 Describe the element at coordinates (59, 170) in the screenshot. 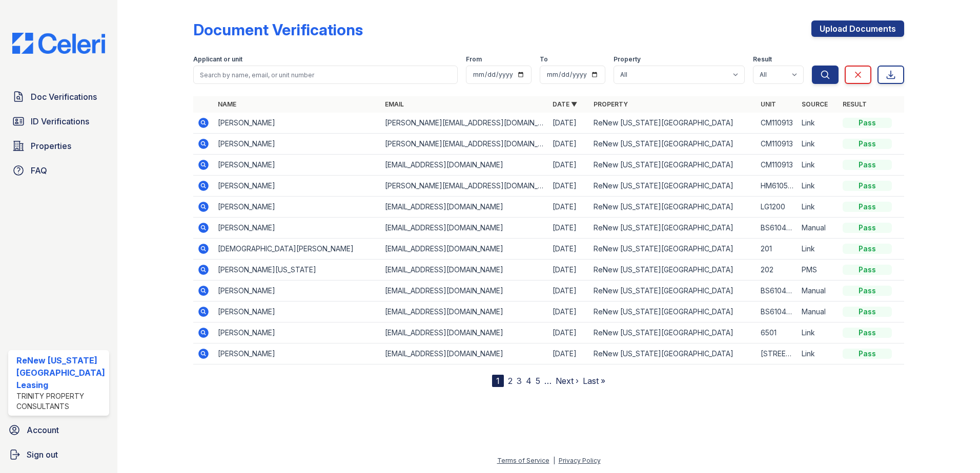

I see `a: FAQ` at that location.